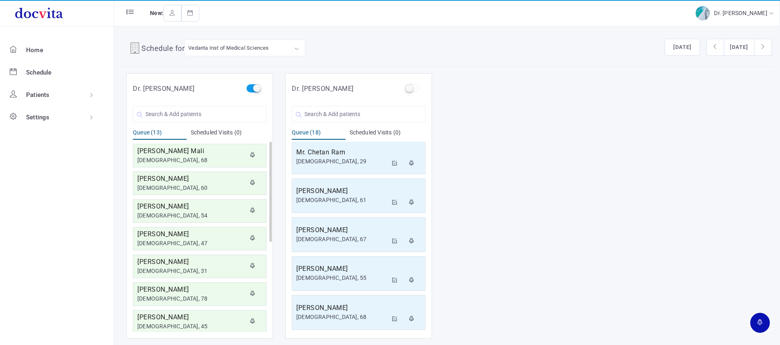 The image size is (780, 345). I want to click on img: img-2.jpg, so click(703, 13).